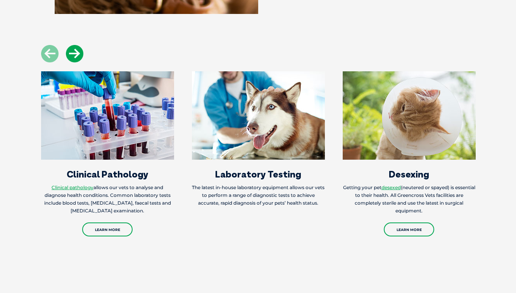 The height and width of the screenshot is (293, 516). Describe the element at coordinates (258, 196) in the screenshot. I see `p: The latest in-house laboratory equipment allows our vets to perform a range of diagnostic tests t...` at that location.